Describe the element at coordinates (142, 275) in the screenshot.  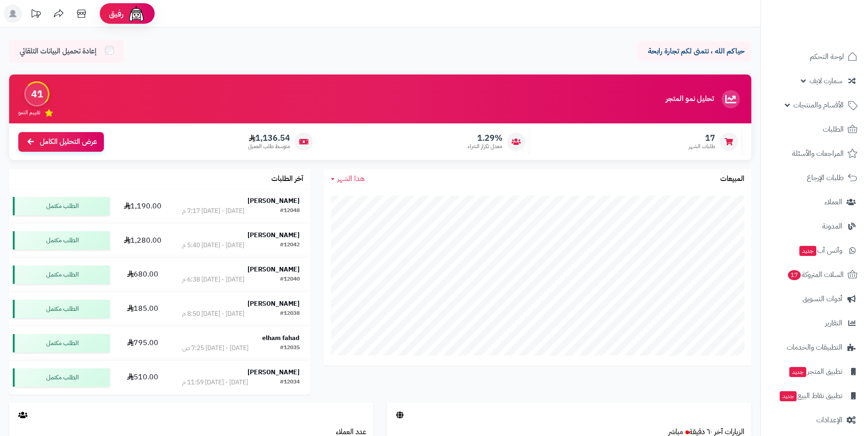
I see `td: 680.00` at that location.